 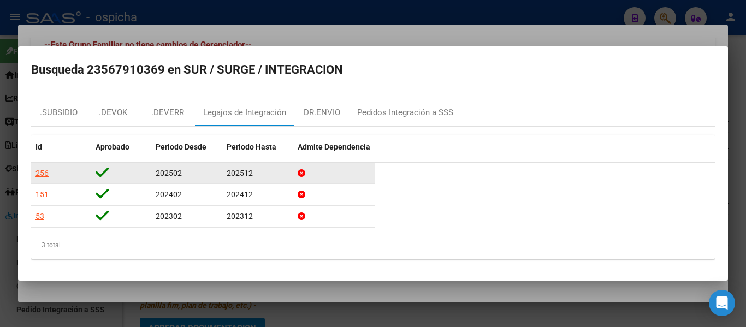 I want to click on span: 202502, so click(x=169, y=173).